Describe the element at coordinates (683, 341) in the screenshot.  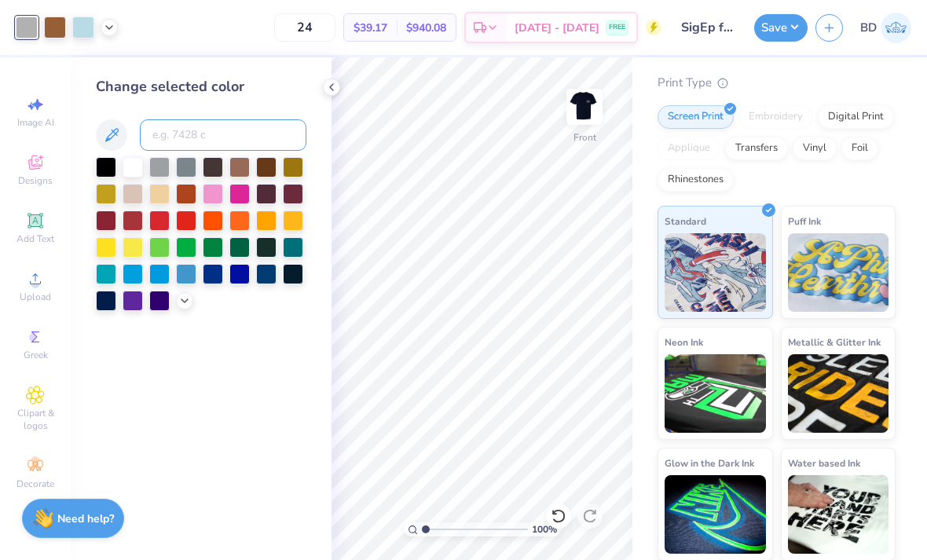
I see `span: Neon Ink` at that location.